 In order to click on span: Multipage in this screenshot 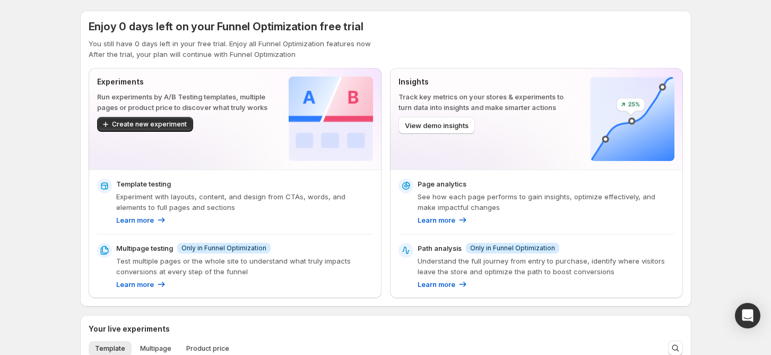, I will do `click(156, 348)`.